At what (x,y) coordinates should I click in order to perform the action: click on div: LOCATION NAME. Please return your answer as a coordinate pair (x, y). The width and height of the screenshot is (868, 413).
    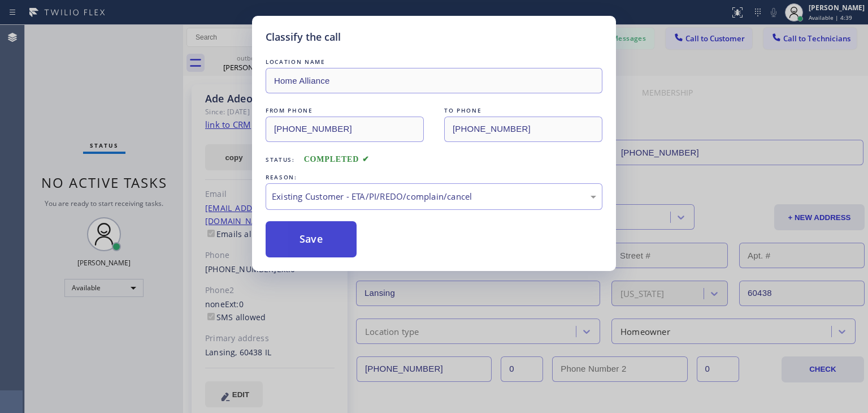
    Looking at the image, I should click on (434, 61).